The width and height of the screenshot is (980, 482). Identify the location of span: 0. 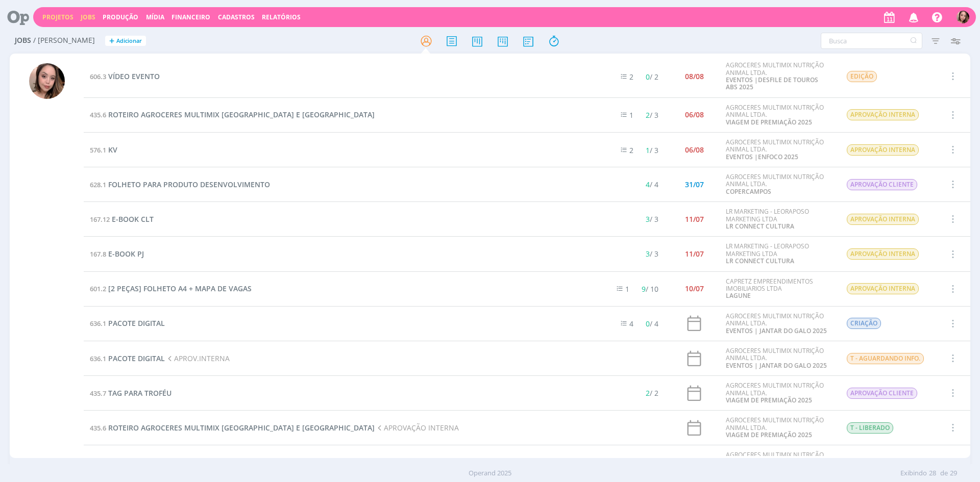
(647, 324).